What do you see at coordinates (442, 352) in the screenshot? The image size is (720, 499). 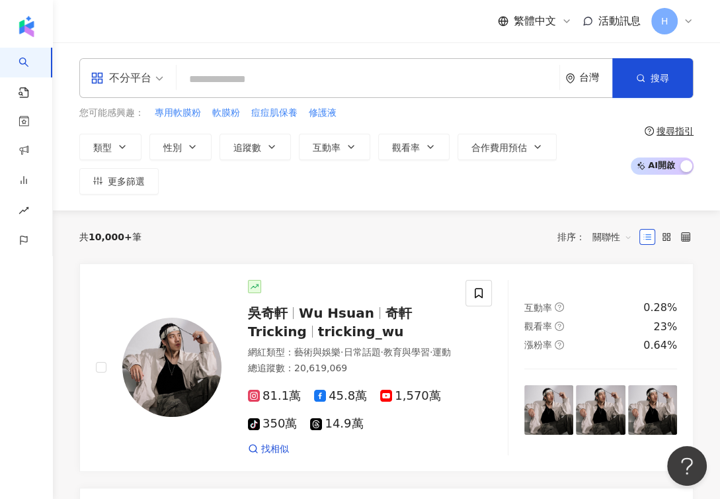 I see `span: 運動` at bounding box center [442, 352].